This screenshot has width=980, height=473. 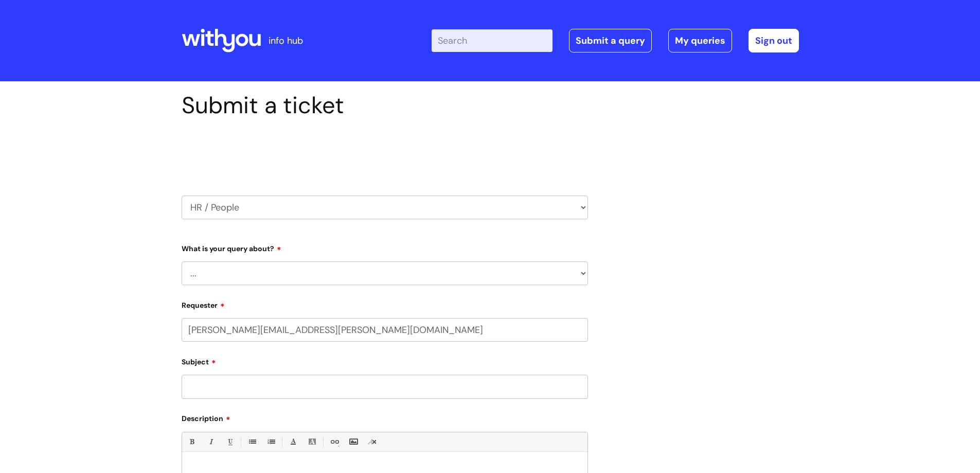 What do you see at coordinates (491, 41) in the screenshot?
I see `input: Search` at bounding box center [491, 41].